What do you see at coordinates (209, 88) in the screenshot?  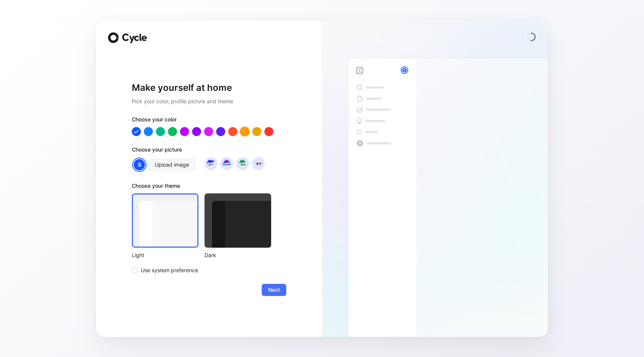 I see `h1: Make yourself at home` at bounding box center [209, 88].